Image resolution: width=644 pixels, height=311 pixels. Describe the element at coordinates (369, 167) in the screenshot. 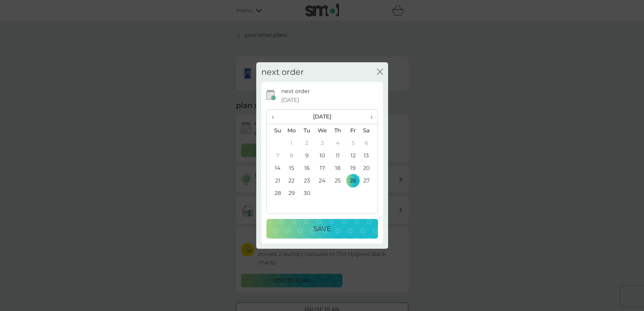

I see `td: 20` at that location.